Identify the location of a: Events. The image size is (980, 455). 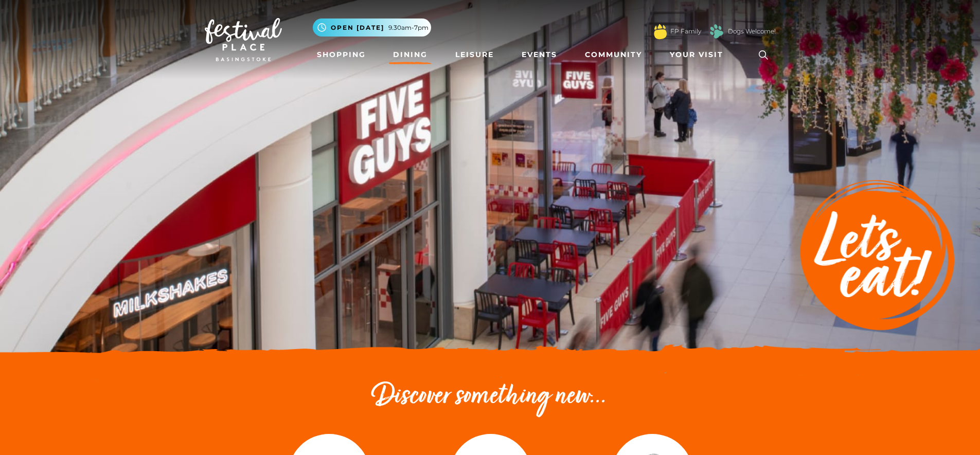
(539, 54).